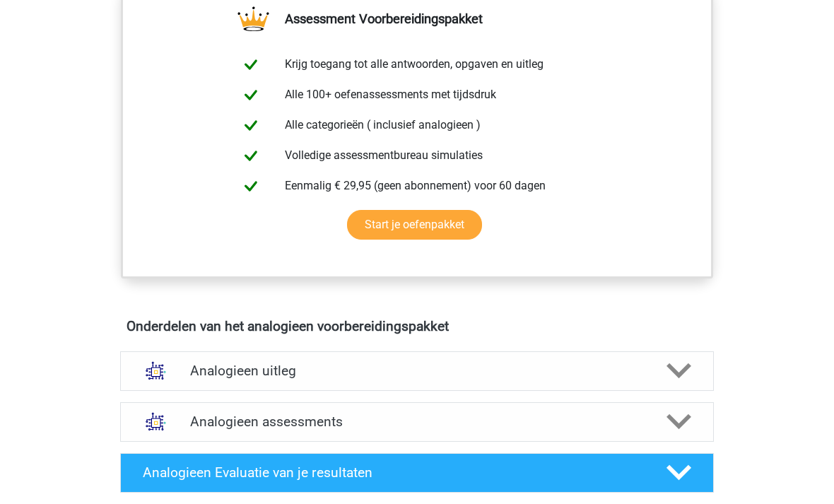  What do you see at coordinates (155, 421) in the screenshot?
I see `img: analogieen assessments` at bounding box center [155, 421].